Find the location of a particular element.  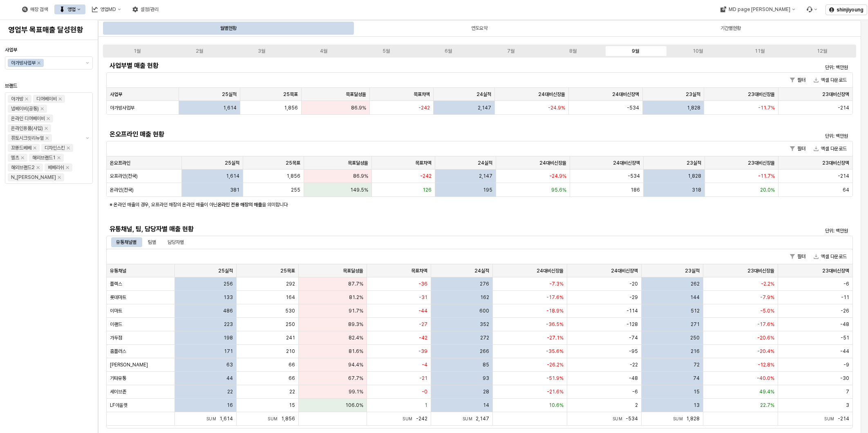

label: 2월 is located at coordinates (199, 51).